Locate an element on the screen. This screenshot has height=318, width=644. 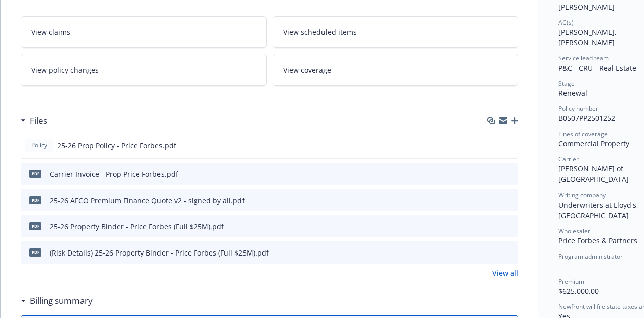
span: View scheduled items is located at coordinates (320, 32).